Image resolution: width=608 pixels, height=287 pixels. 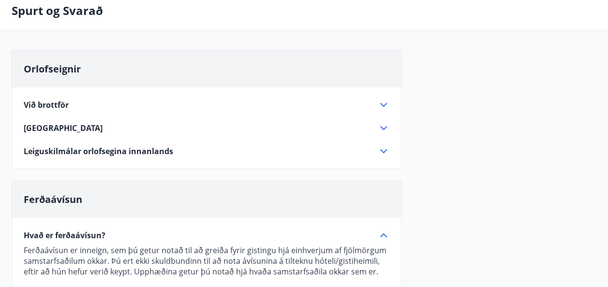 What do you see at coordinates (206, 261) in the screenshot?
I see `p: Ferðaávísun er inneign, sem þú getur notað til að greiða fyrir gistingu hjá einhverjum af fjölmör...` at bounding box center [206, 261].